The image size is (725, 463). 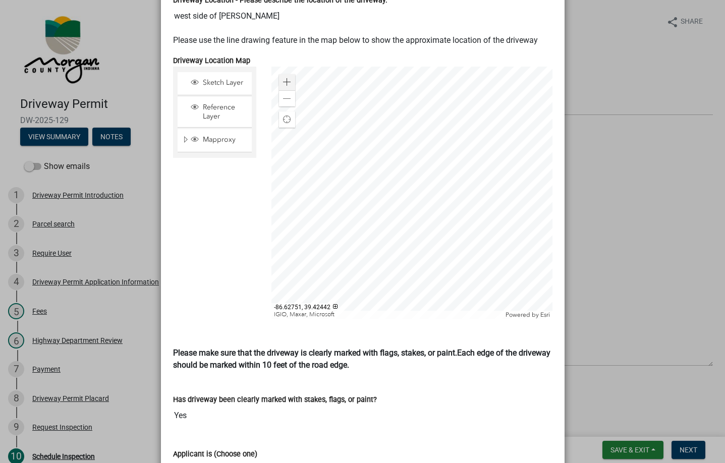 I want to click on div: Reference Layer, so click(x=219, y=112).